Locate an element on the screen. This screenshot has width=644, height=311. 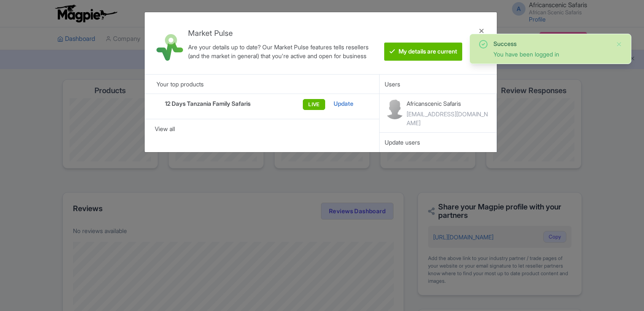
div: View all is located at coordinates (261, 129).